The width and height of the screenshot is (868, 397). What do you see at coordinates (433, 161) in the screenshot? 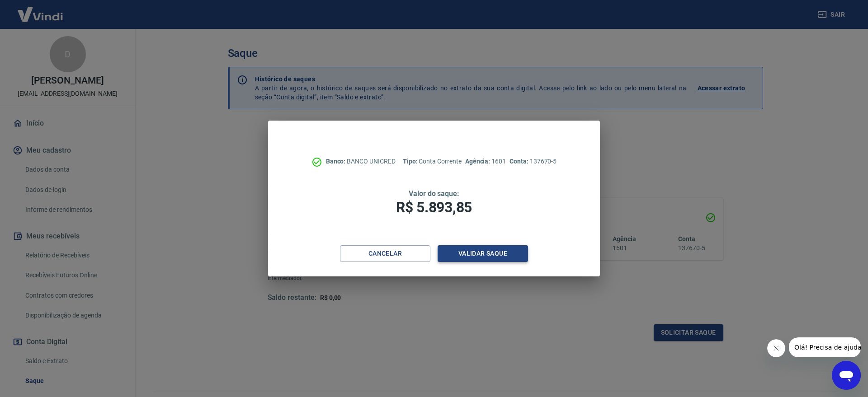
I see `p: Conta Corrente` at bounding box center [433, 161].